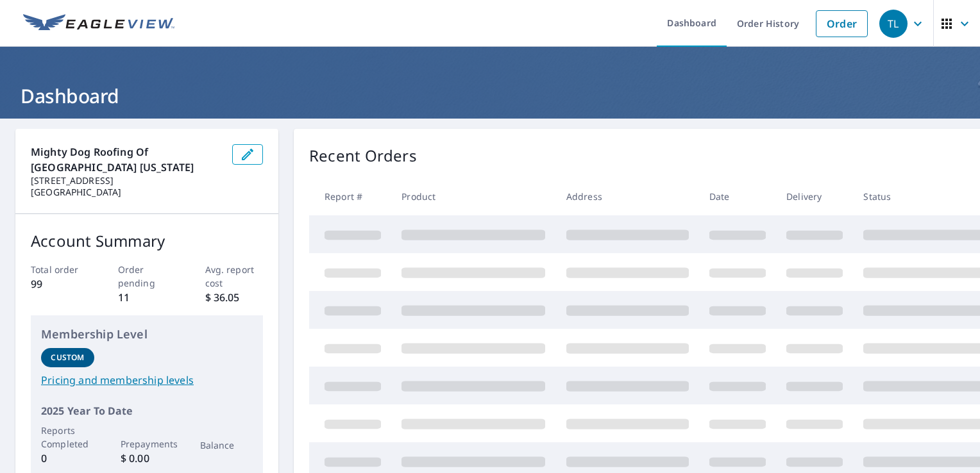 Image resolution: width=980 pixels, height=473 pixels. I want to click on p: 99, so click(60, 284).